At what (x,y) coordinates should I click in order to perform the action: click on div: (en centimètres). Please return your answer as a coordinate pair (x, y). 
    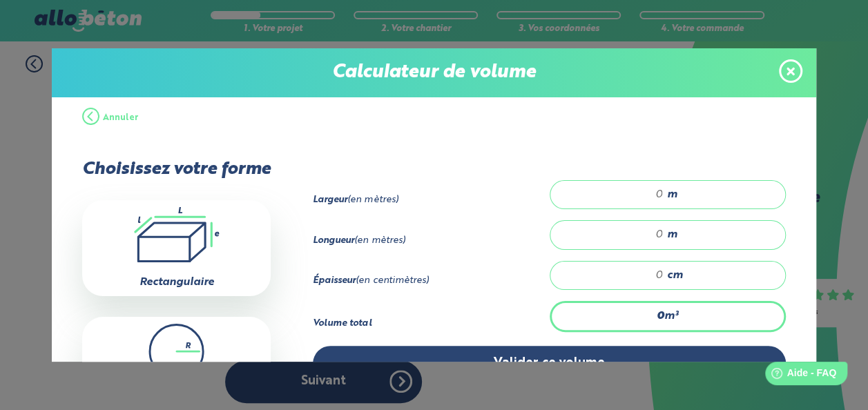
    Looking at the image, I should click on (430, 281).